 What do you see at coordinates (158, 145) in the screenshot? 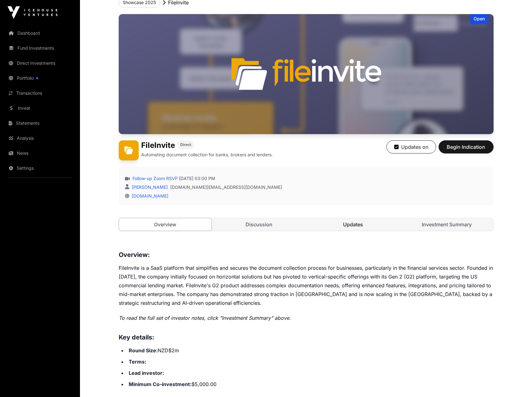
I see `h1: FileInvite` at bounding box center [158, 145].